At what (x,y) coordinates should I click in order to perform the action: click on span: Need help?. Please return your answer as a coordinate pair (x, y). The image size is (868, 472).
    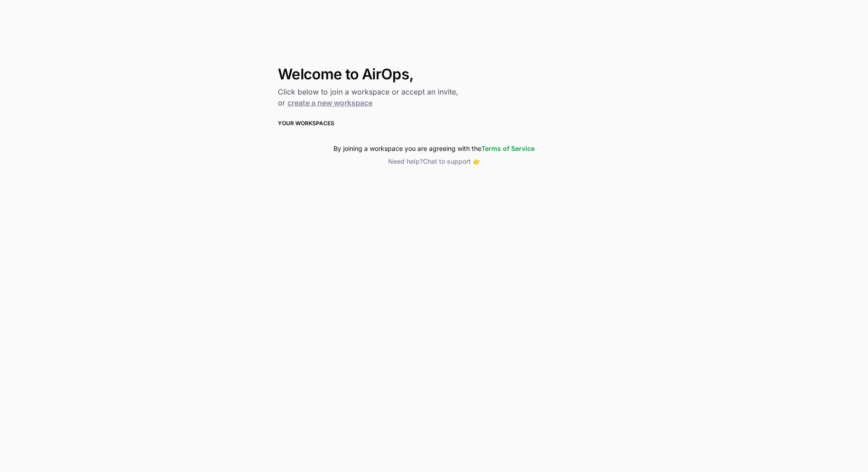
    Looking at the image, I should click on (405, 161).